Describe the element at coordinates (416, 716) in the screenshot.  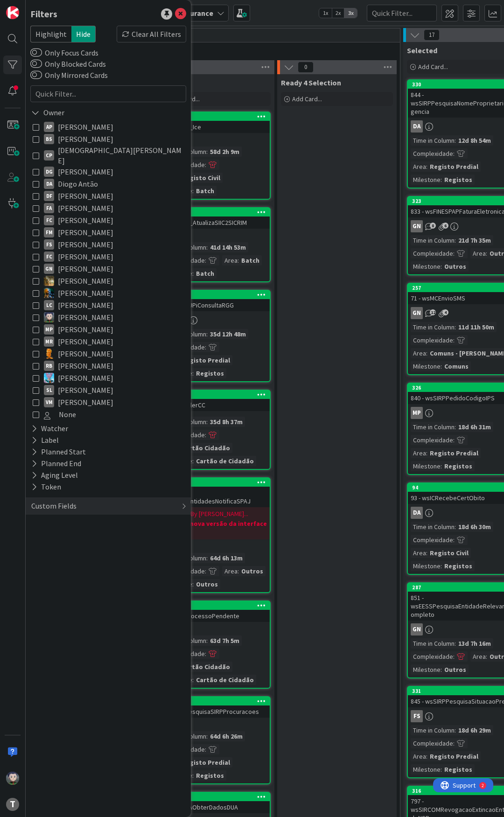
I see `div: FS` at that location.